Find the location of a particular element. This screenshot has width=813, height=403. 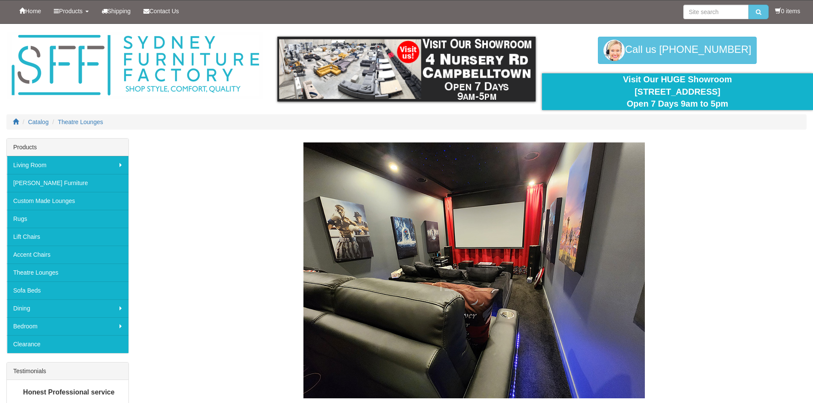

span: Theatre Lounges is located at coordinates (81, 122).